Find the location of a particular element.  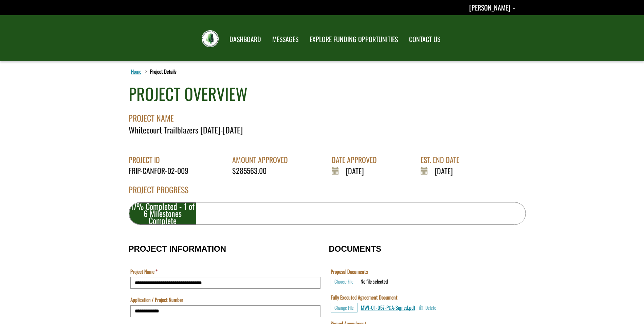

h3: DOCUMENTS is located at coordinates (422, 249).